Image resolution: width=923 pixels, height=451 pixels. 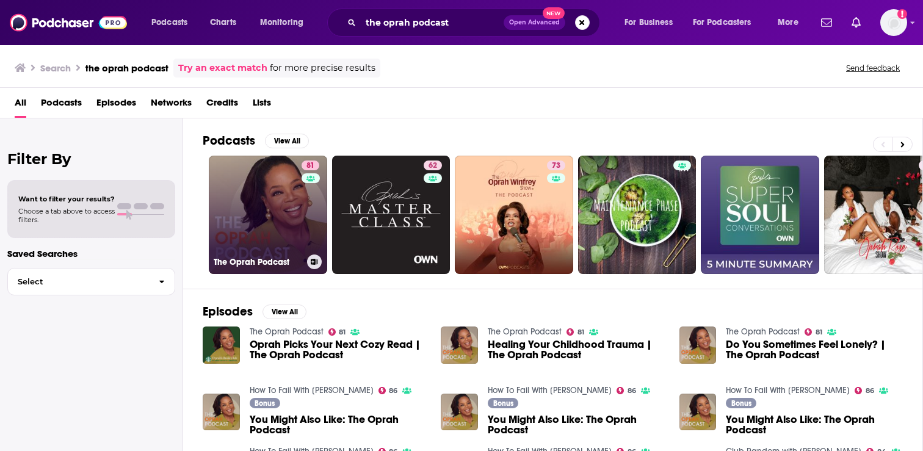 I want to click on span: Oprah Picks Your Next Cozy Read | The Oprah Podcast, so click(x=338, y=350).